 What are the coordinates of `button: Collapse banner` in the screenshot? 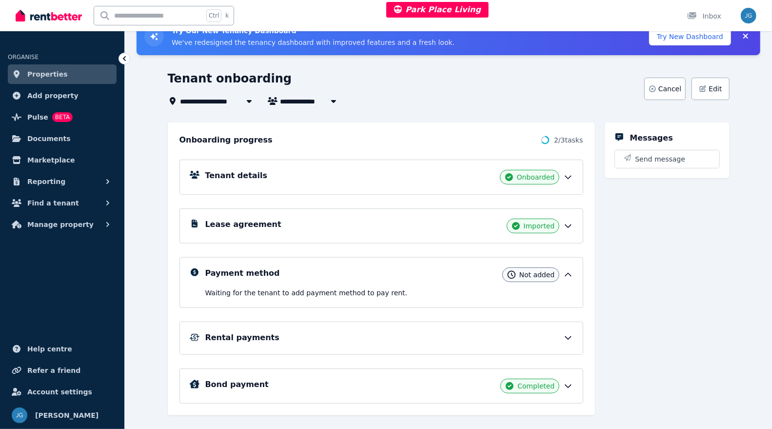 It's located at (746, 37).